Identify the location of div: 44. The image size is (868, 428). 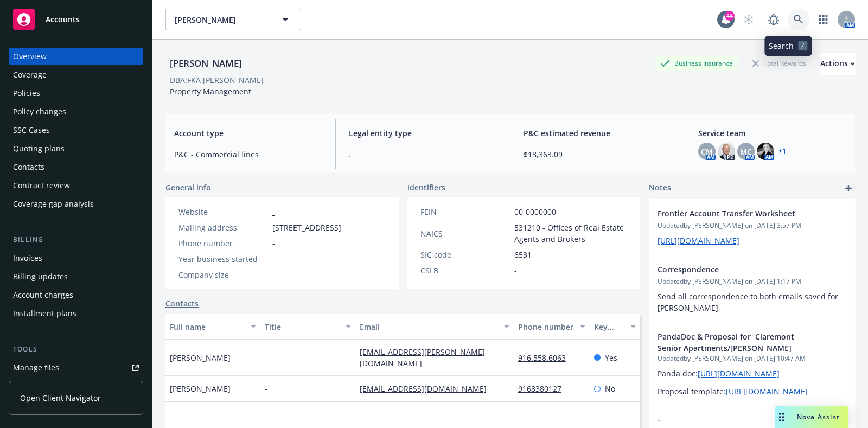
(729, 16).